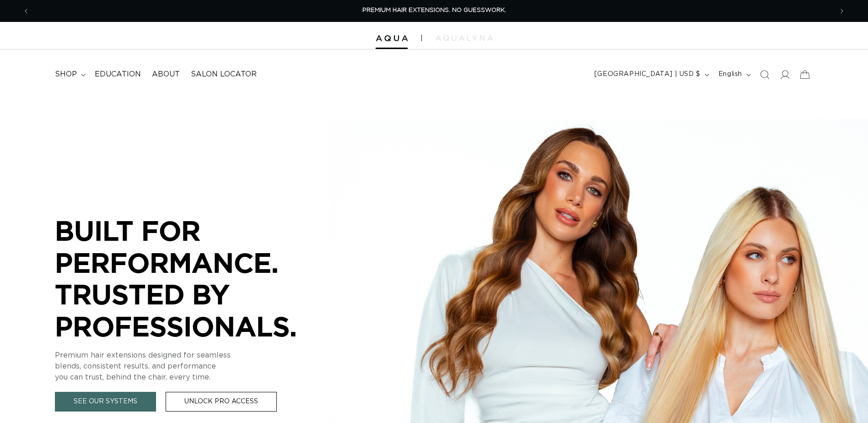 This screenshot has height=423, width=868. Describe the element at coordinates (841, 11) in the screenshot. I see `button: Next announcement` at that location.